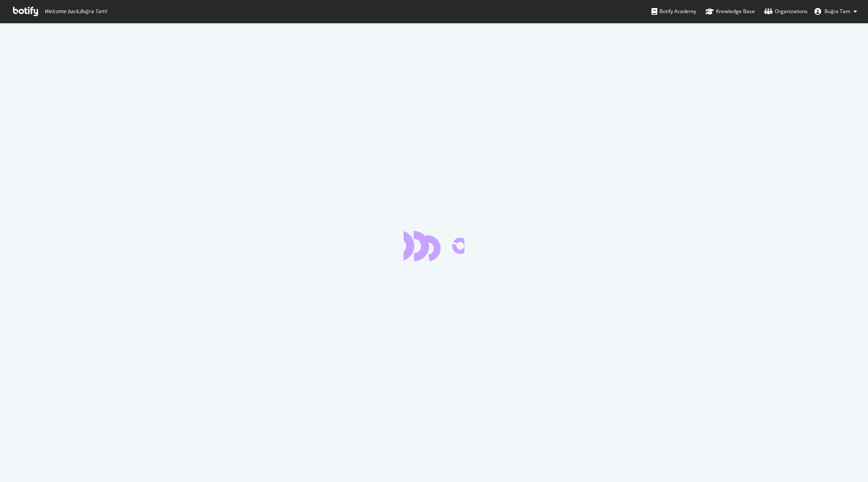 This screenshot has width=868, height=482. Describe the element at coordinates (75, 11) in the screenshot. I see `span: Welcome back, Buğra Tam !` at that location.